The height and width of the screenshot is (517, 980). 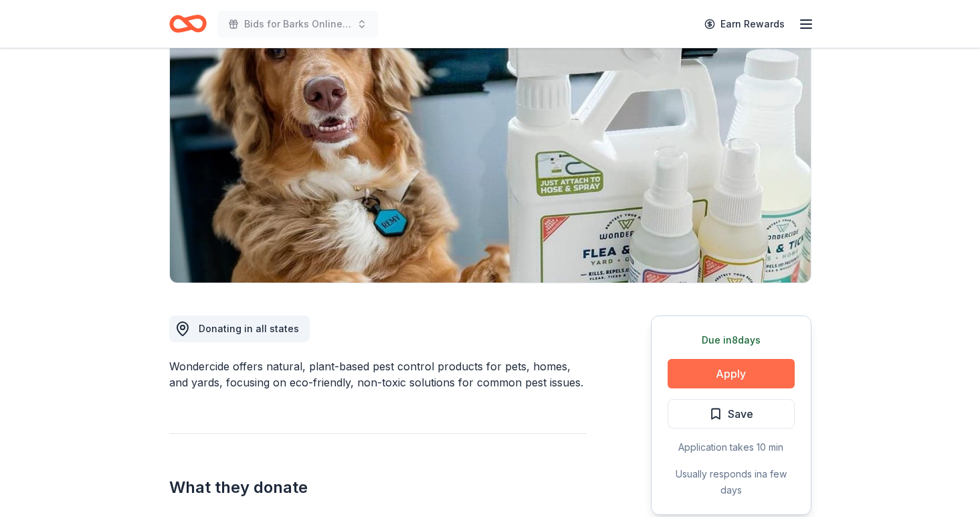 What do you see at coordinates (731, 340) in the screenshot?
I see `div: Due in 8 days` at bounding box center [731, 340].